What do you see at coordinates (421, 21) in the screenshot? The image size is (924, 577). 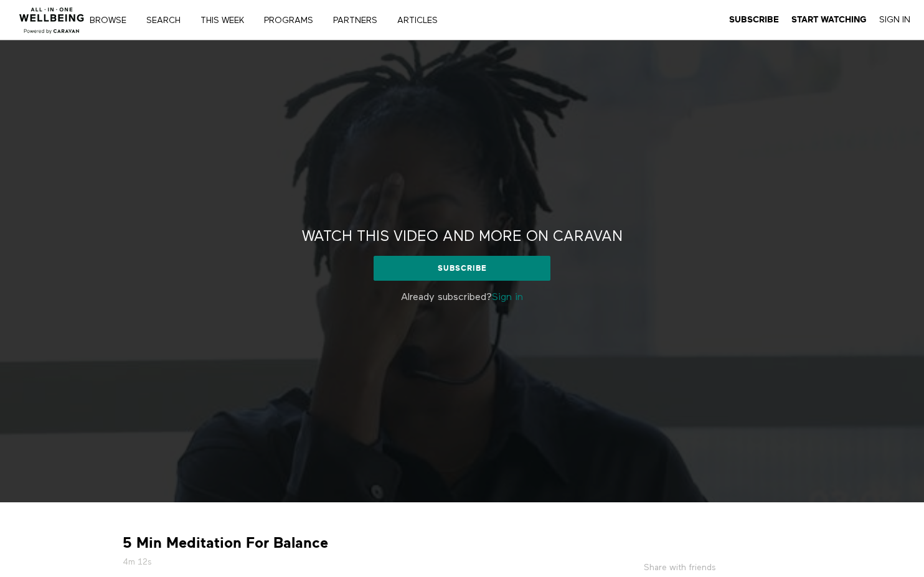 I see `a: ARTICLES` at bounding box center [421, 21].